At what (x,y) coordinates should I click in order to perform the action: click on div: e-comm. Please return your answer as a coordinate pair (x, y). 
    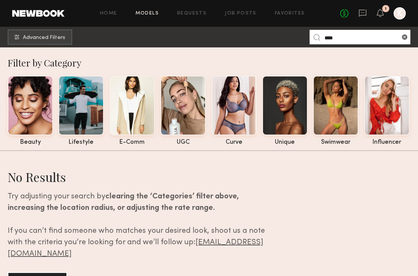
    Looking at the image, I should click on (132, 142).